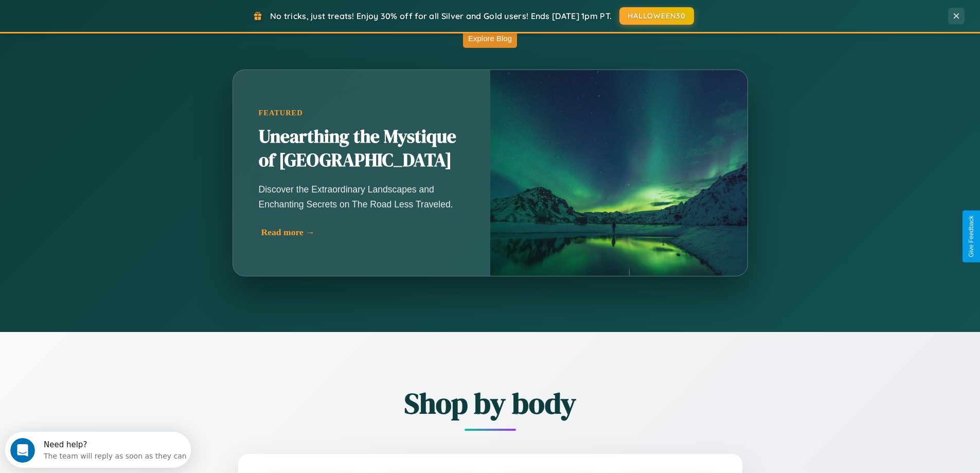  Describe the element at coordinates (110, 22) in the screenshot. I see `div: The team will reply as soon as they can` at that location.